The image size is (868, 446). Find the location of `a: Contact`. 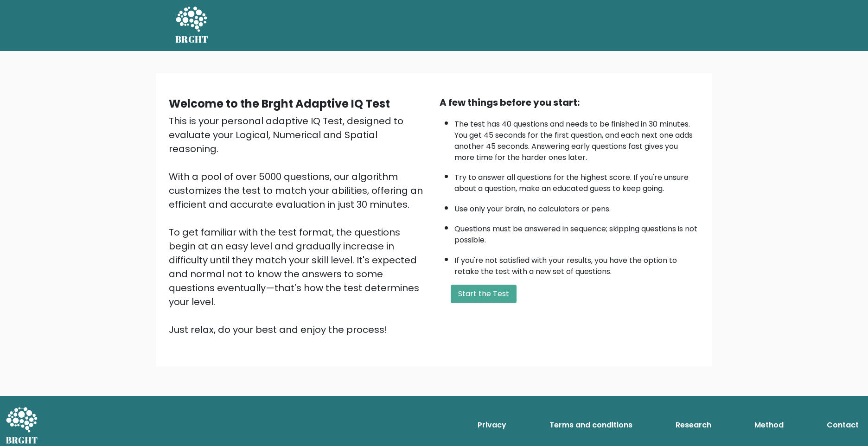

a: Contact is located at coordinates (843, 425).